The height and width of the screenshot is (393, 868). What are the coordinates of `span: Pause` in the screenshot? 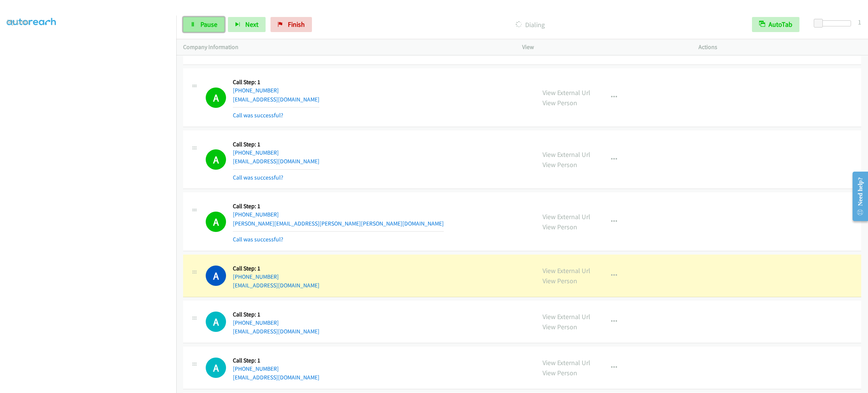 It's located at (209, 24).